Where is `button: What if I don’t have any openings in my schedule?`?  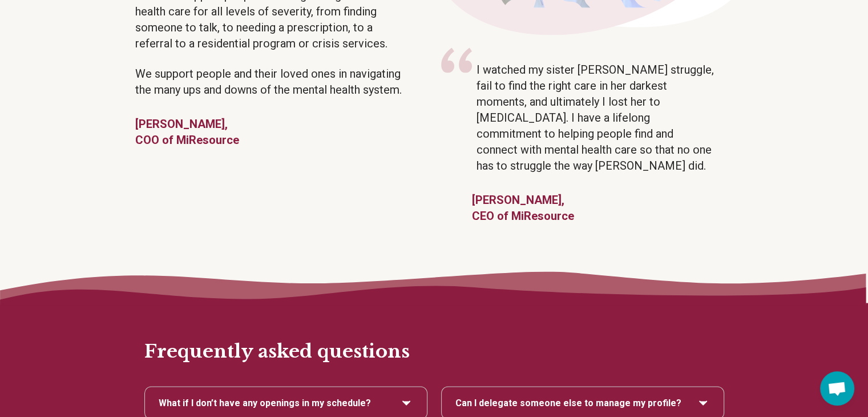 button: What if I don’t have any openings in my schedule? is located at coordinates (286, 403).